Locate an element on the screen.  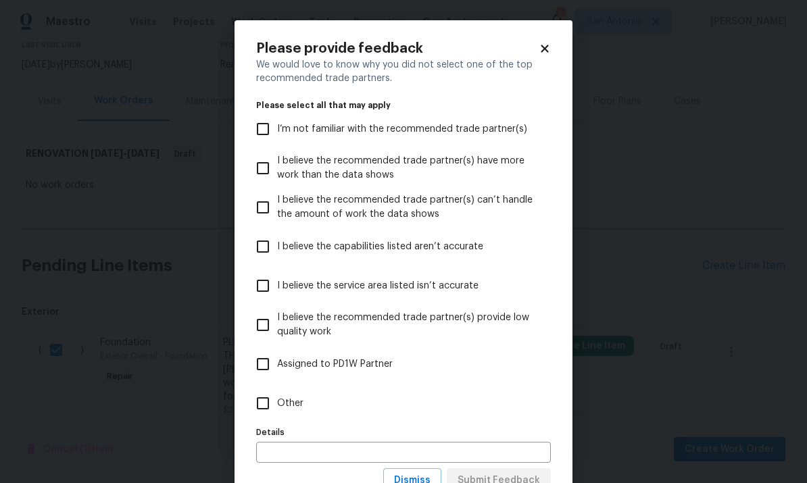
legend: Please select all that may apply is located at coordinates (404, 105).